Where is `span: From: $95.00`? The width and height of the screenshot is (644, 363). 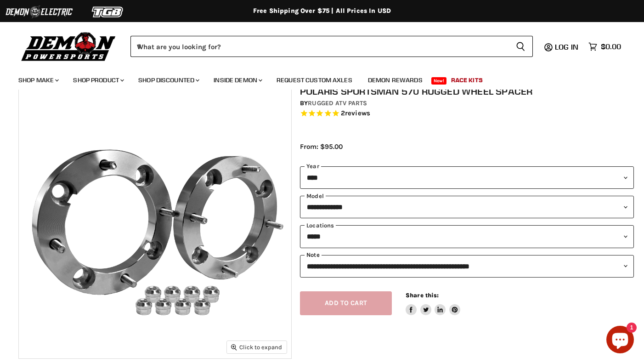
span: From: $95.00 is located at coordinates (322, 147).